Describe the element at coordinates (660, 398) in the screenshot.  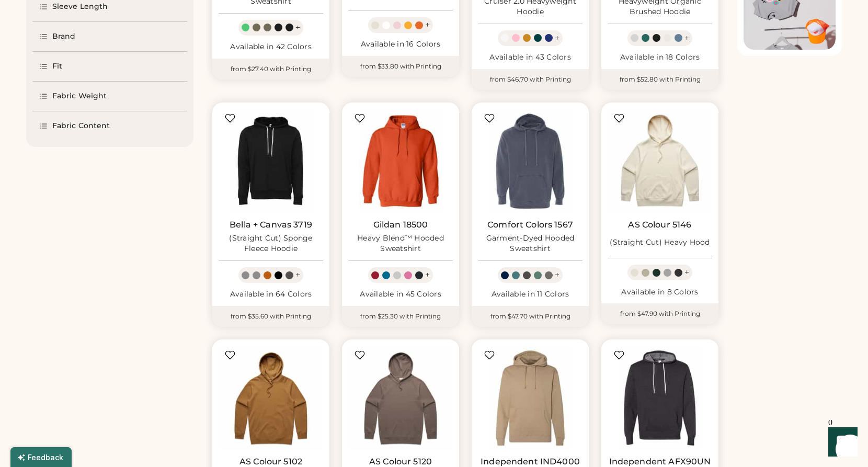
I see `img: Independent Trading Co. AFX90UN (Straight Cut) Lightweight Hooded Sweatshirt` at that location.